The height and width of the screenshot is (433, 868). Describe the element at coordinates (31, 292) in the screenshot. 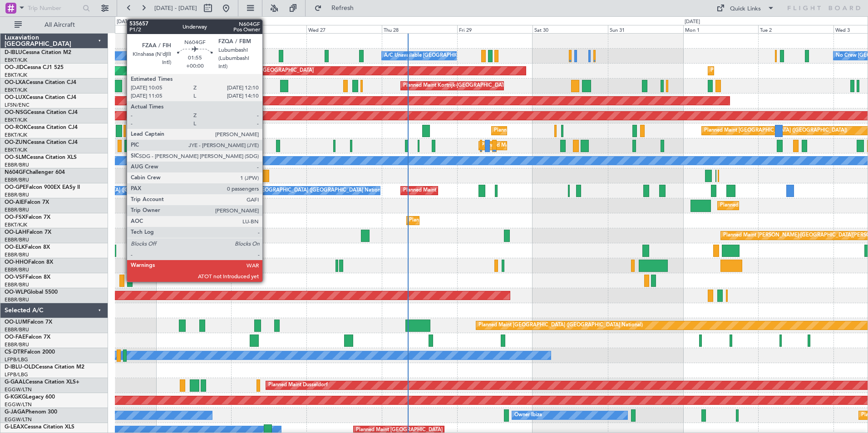

I see `a: OO-WLPGlobal 5500` at that location.